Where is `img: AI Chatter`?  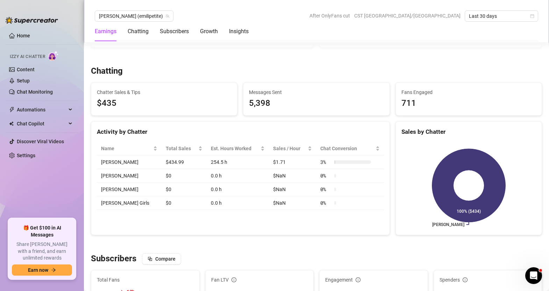 img: AI Chatter is located at coordinates (53, 56).